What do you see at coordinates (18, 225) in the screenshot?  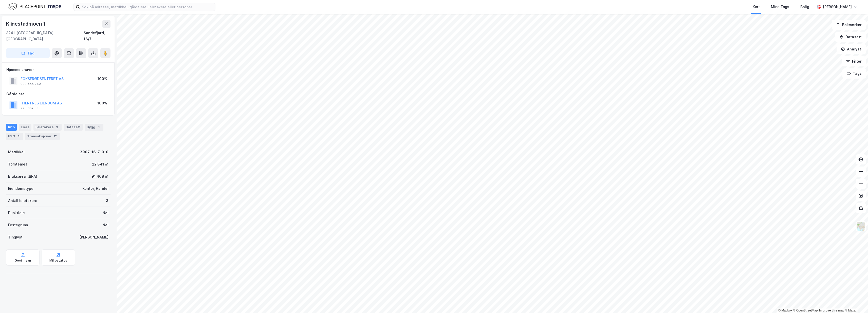 I see `div: Festegrunn` at bounding box center [18, 225].